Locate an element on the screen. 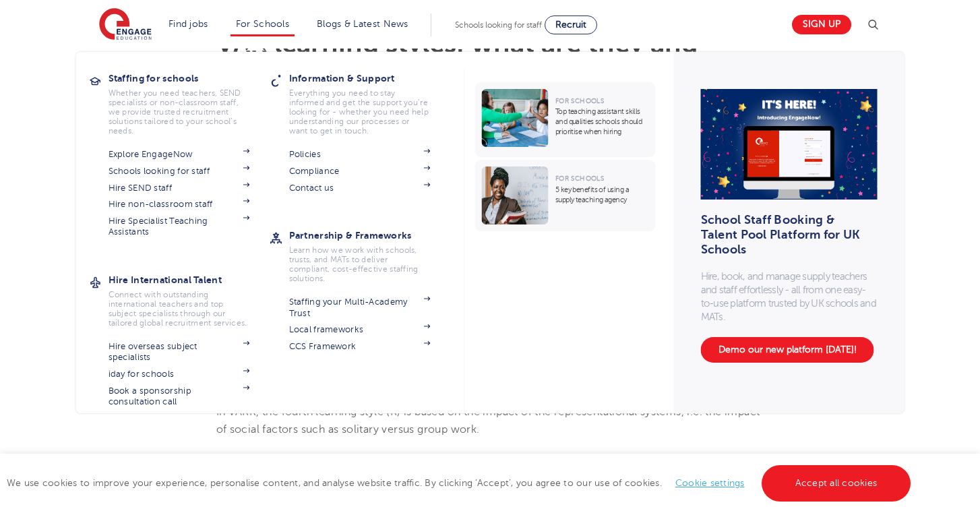 The width and height of the screenshot is (980, 513). a: Local frameworks is located at coordinates (360, 329).